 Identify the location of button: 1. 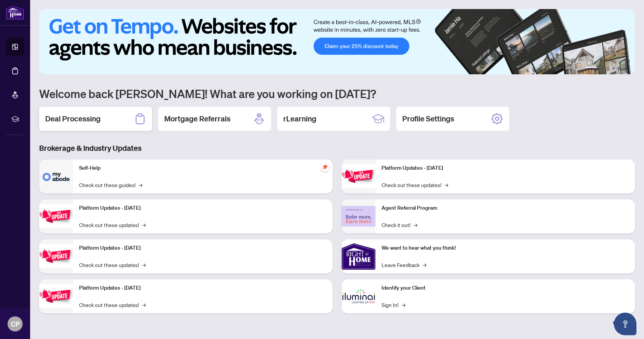
(592, 68).